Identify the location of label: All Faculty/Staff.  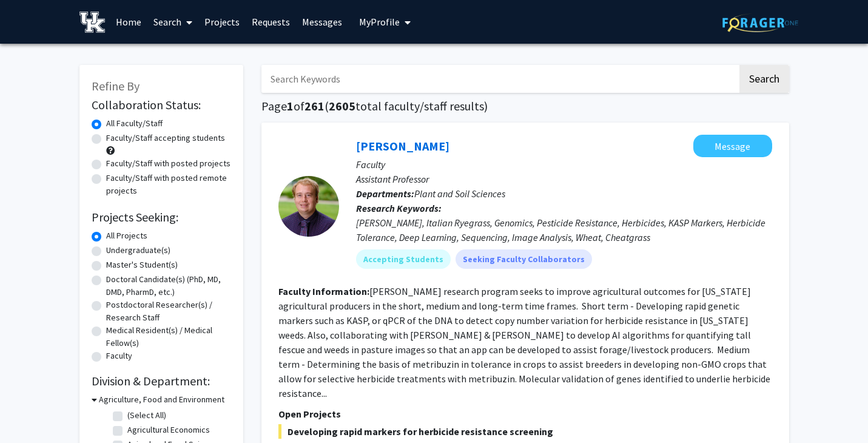
(134, 124).